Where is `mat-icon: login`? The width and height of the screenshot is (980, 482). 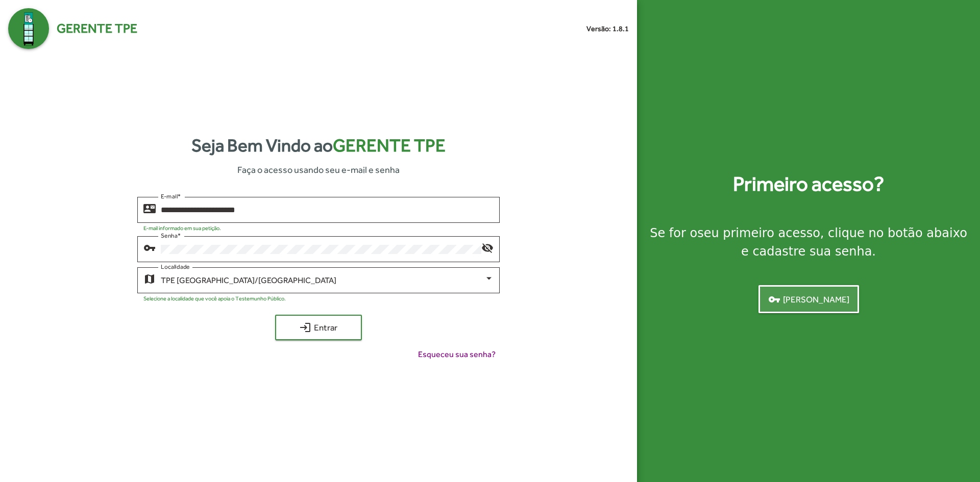
mat-icon: login is located at coordinates (305, 328).